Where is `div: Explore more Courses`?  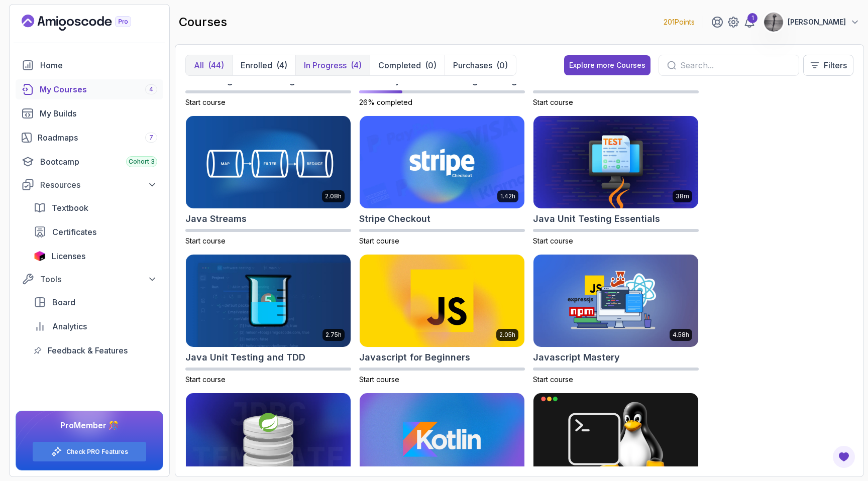
div: Explore more Courses is located at coordinates (607, 66).